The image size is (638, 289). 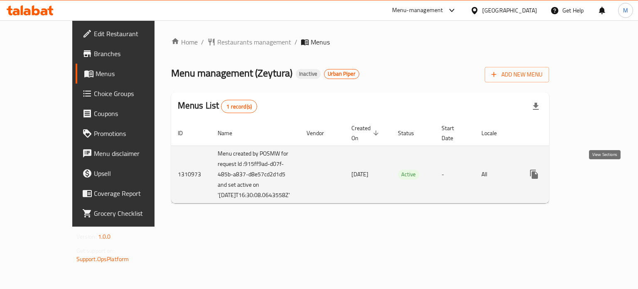 What do you see at coordinates (496, 174) in the screenshot?
I see `td: All` at bounding box center [496, 174].